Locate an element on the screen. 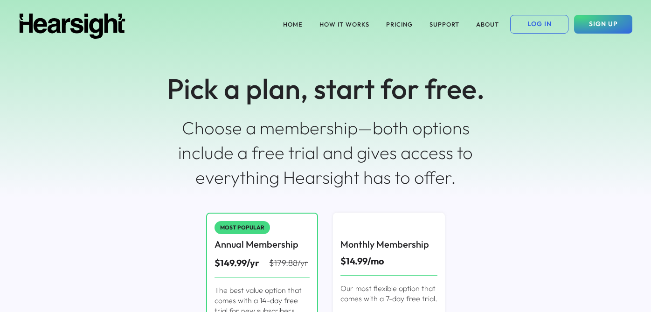  button: ABOUT is located at coordinates (487, 24).